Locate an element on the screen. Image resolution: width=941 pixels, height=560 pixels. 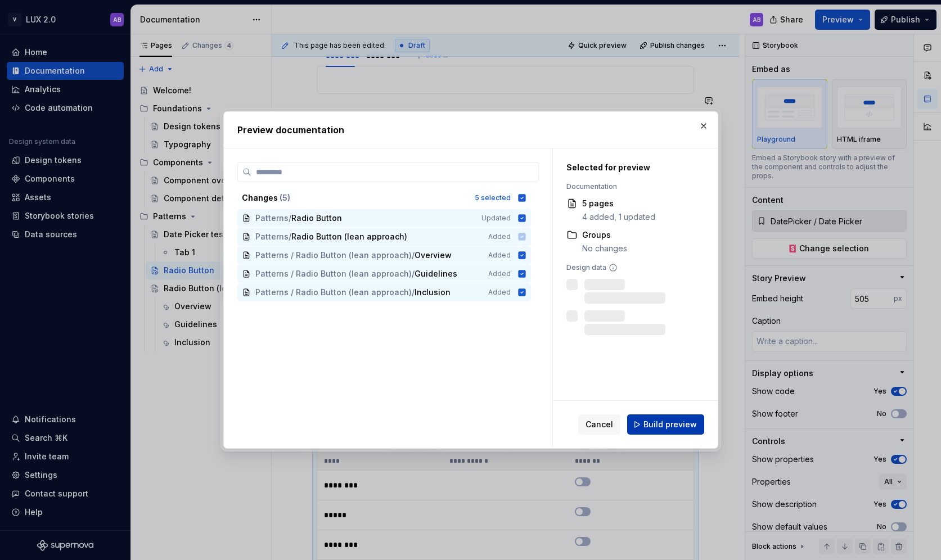
button: Cancel is located at coordinates (599, 425).